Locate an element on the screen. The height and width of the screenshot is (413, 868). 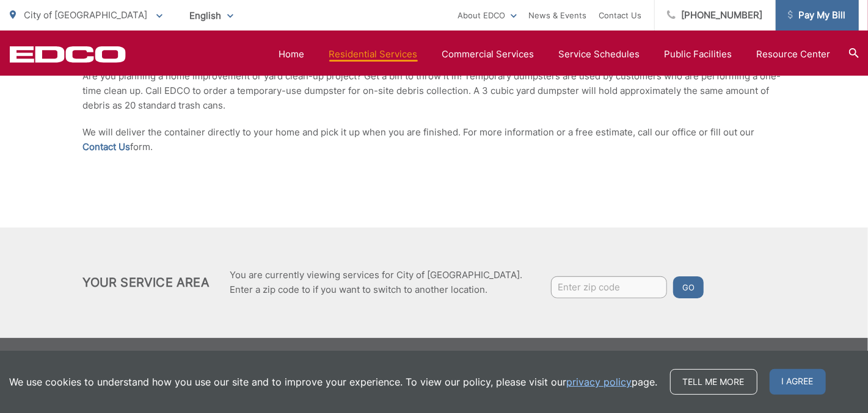
a: Residential Services is located at coordinates (373, 55).